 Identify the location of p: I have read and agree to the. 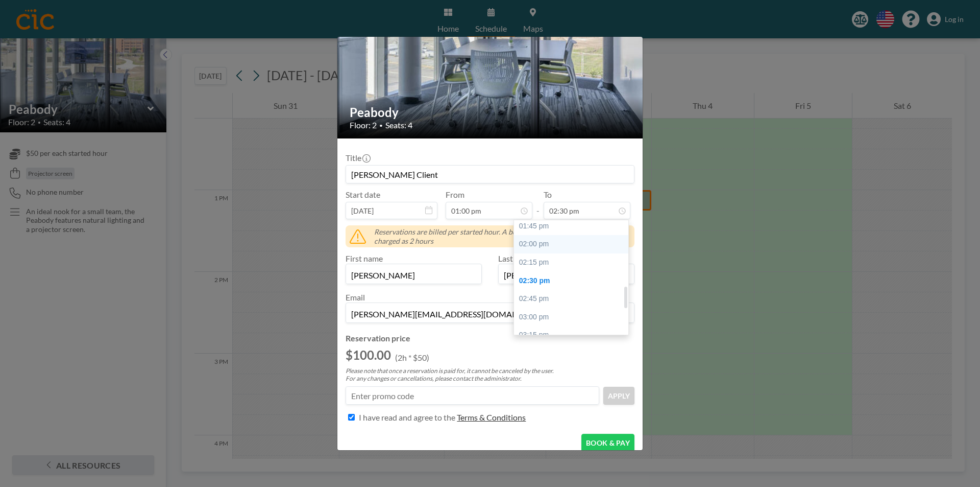
(407, 417).